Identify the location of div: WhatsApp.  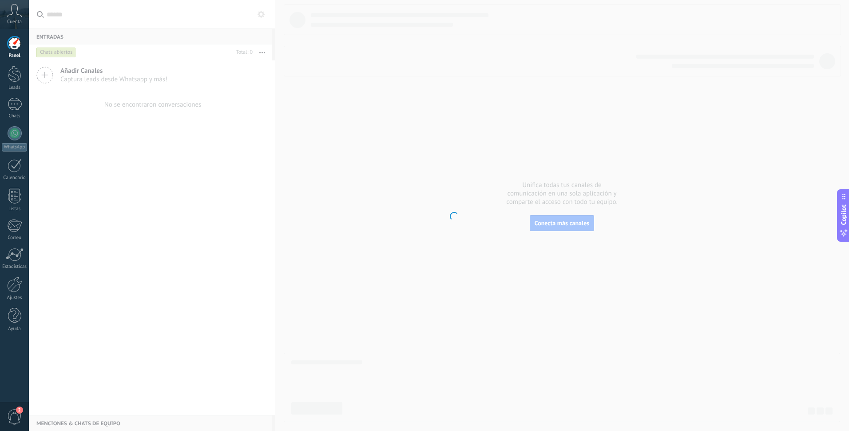
(14, 147).